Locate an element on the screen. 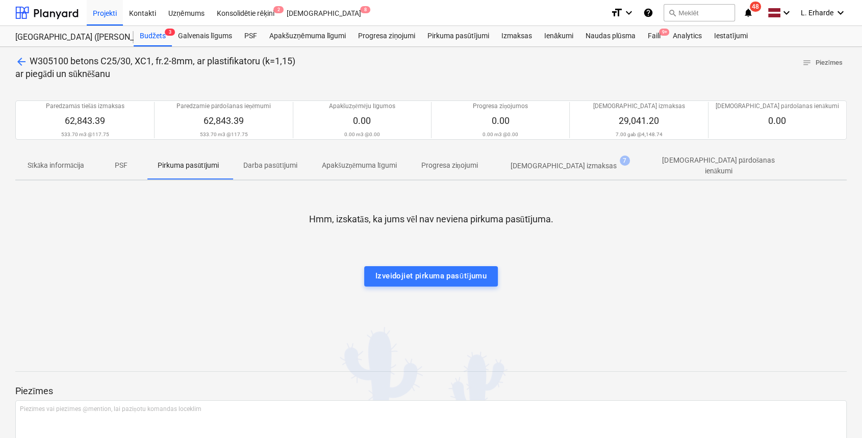  span: Piezīmes is located at coordinates (822, 63).